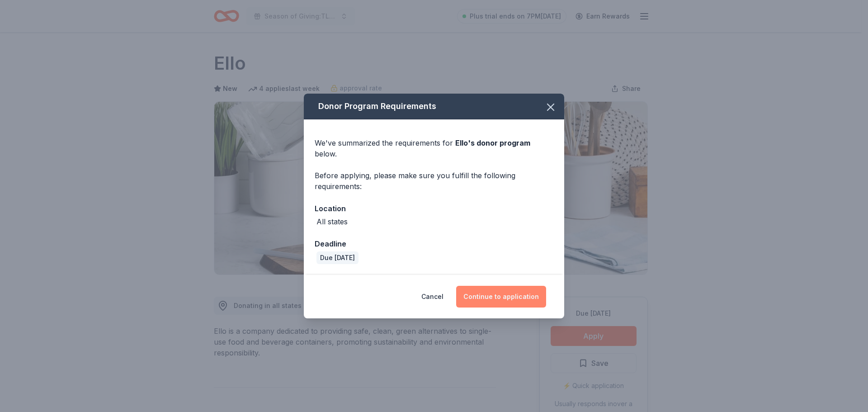  I want to click on div: All states, so click(332, 221).